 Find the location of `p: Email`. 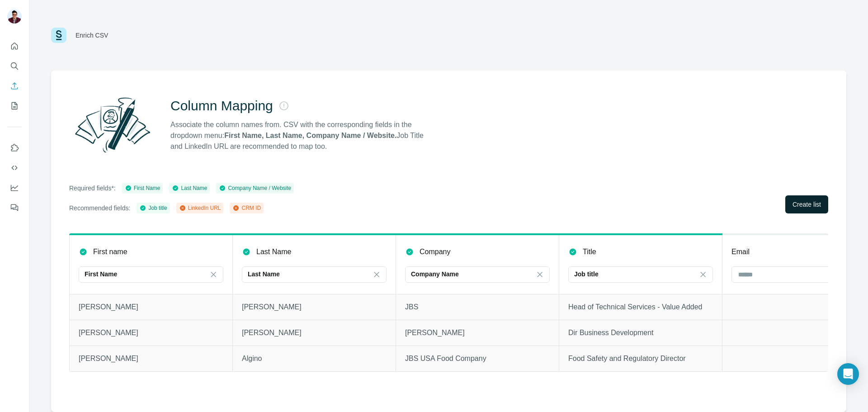

p: Email is located at coordinates (740, 252).